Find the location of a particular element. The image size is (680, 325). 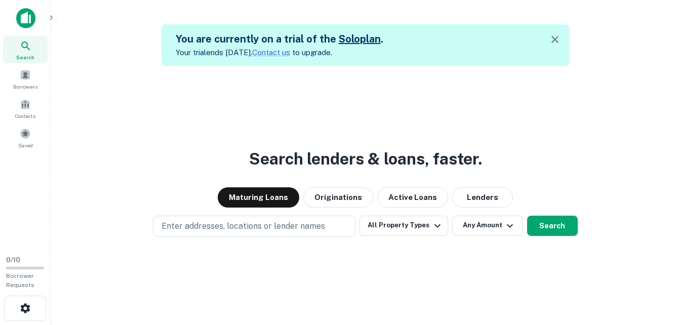

button: Lenders is located at coordinates (483, 198).